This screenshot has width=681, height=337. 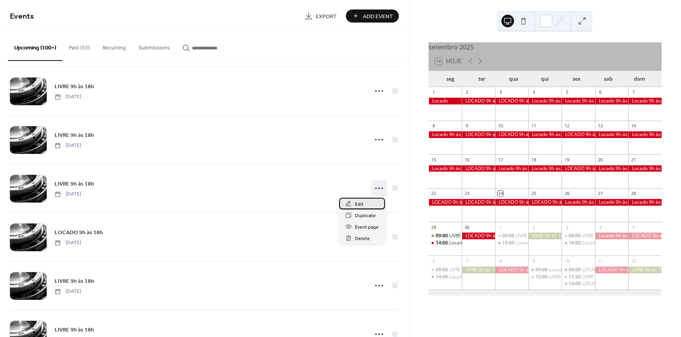 I want to click on div: 8, so click(x=434, y=126).